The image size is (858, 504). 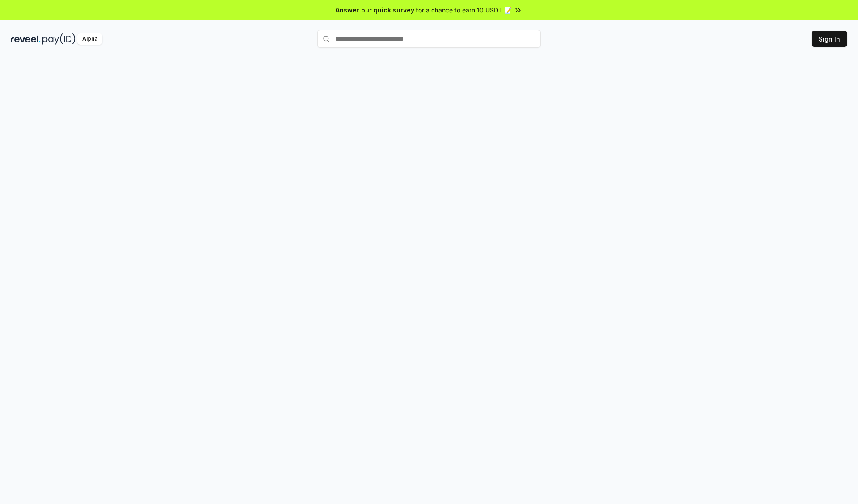 What do you see at coordinates (375, 10) in the screenshot?
I see `span: Answer our quick survey` at bounding box center [375, 10].